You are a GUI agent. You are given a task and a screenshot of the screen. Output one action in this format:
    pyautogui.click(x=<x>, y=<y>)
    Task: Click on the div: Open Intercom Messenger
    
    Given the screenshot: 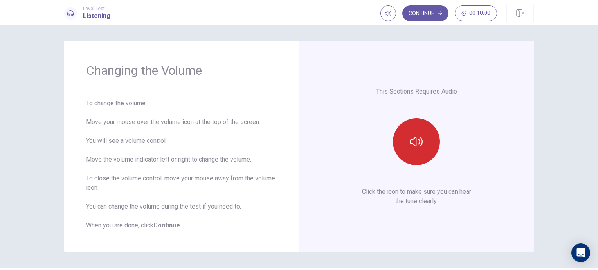 What is the action you would take?
    pyautogui.click(x=580, y=253)
    